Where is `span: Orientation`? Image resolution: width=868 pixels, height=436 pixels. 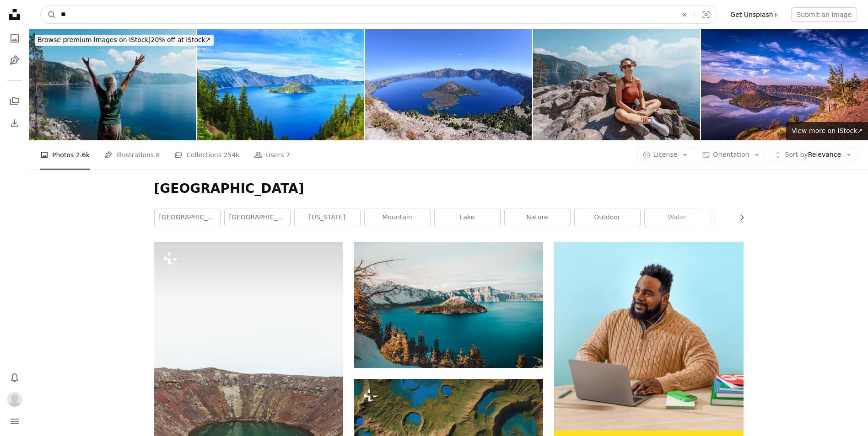 span: Orientation is located at coordinates (731, 155).